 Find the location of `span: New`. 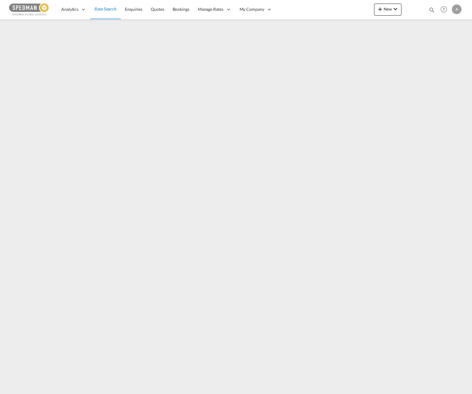

span: New is located at coordinates (387, 9).